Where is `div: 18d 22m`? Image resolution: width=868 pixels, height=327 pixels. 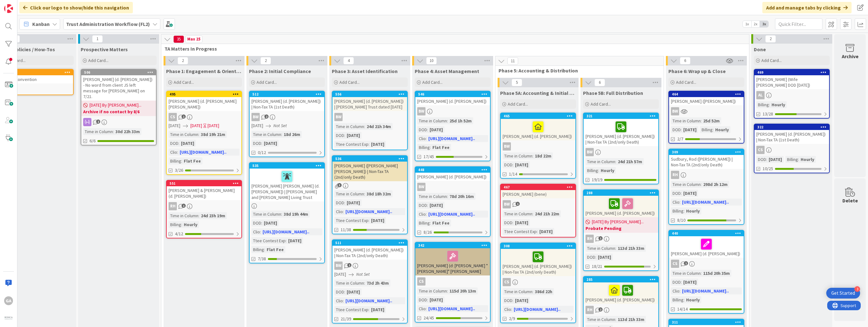 div: 18d 22m is located at coordinates (543, 156).